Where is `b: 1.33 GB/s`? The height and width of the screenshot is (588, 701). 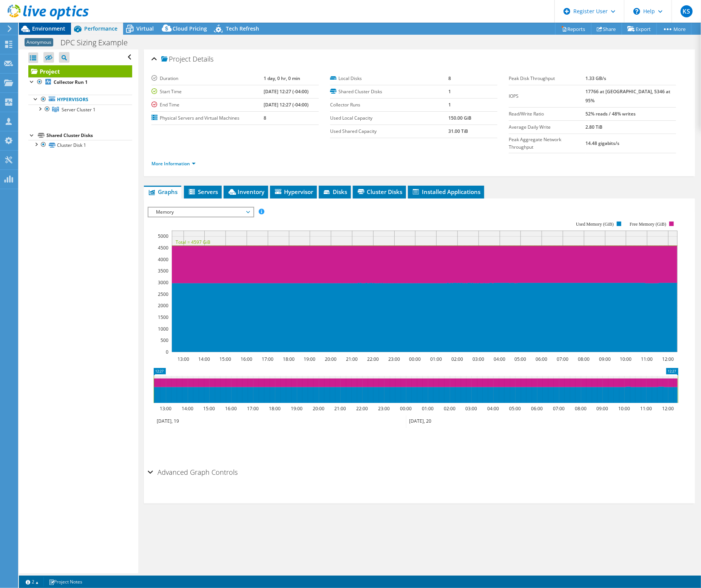 b: 1.33 GB/s is located at coordinates (595, 78).